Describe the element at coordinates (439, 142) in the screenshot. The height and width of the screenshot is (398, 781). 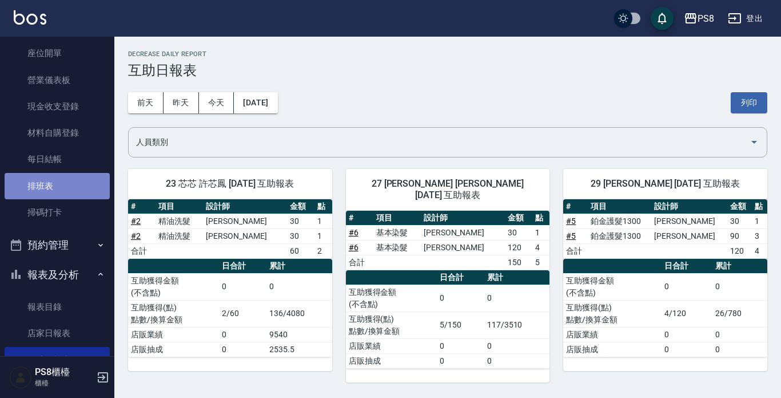
I see `input: 人員名稱` at that location.